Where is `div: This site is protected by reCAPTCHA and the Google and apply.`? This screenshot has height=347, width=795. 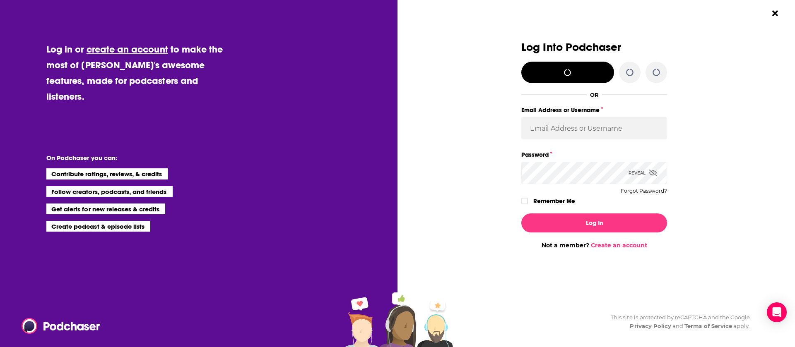 div: This site is protected by reCAPTCHA and the Google and apply. is located at coordinates (677, 322).